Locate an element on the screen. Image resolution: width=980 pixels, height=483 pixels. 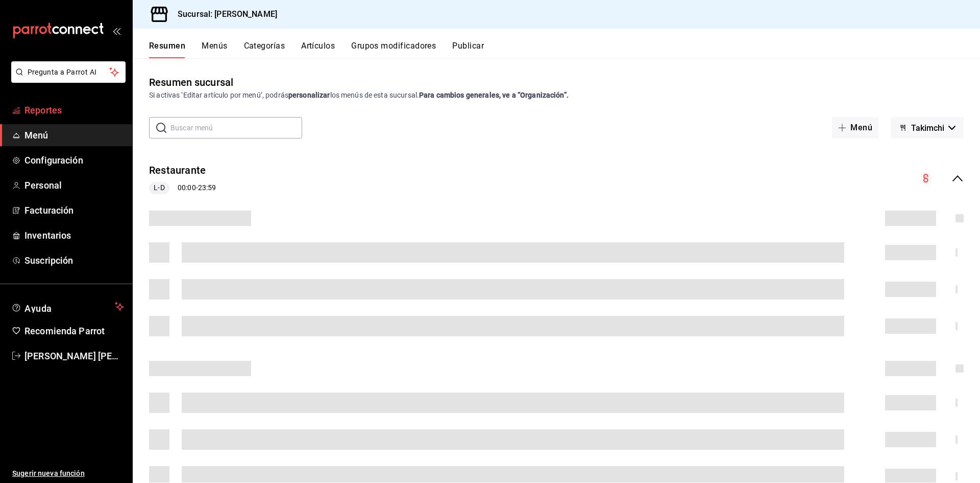
span: Menú is located at coordinates (74, 135).